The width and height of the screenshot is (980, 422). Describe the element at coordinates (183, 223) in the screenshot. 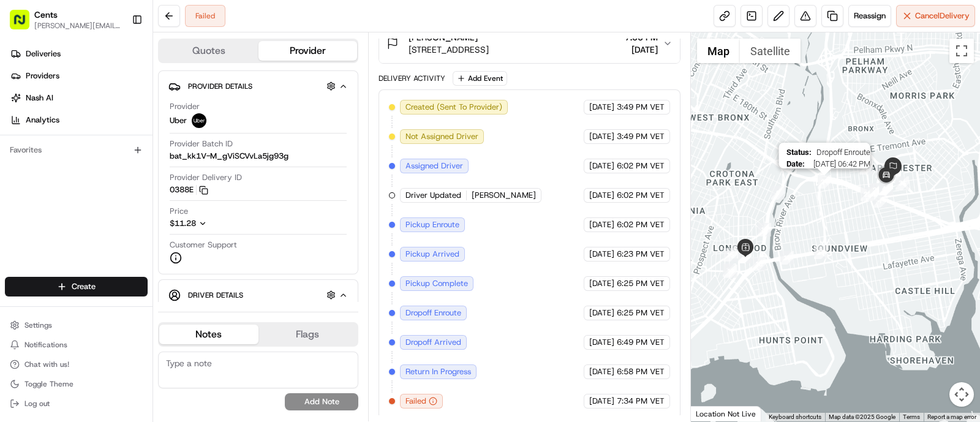

I see `span: $11.28` at that location.